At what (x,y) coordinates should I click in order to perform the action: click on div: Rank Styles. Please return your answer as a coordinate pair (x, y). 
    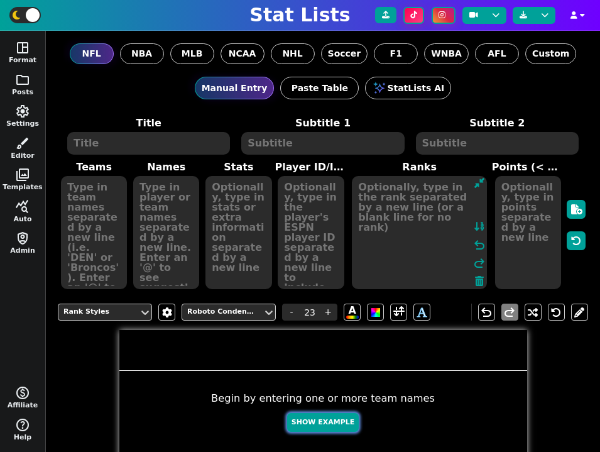
    Looking at the image, I should click on (99, 312).